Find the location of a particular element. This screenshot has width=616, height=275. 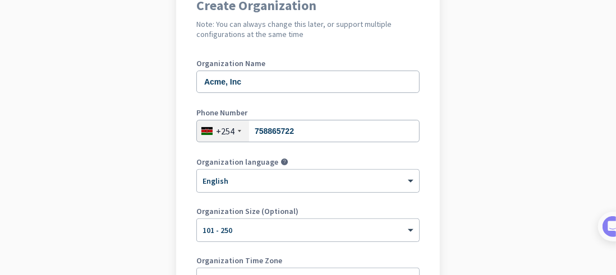

input: 20 2012345 is located at coordinates (308, 131).